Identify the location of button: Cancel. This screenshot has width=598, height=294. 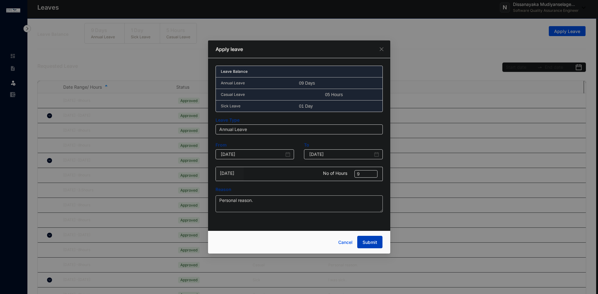
(345, 243).